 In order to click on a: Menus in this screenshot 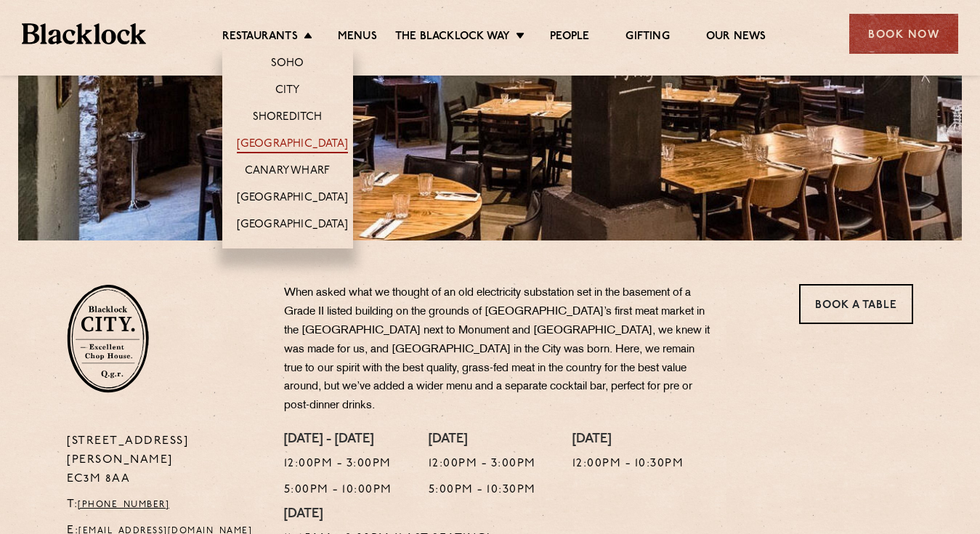, I will do `click(357, 38)`.